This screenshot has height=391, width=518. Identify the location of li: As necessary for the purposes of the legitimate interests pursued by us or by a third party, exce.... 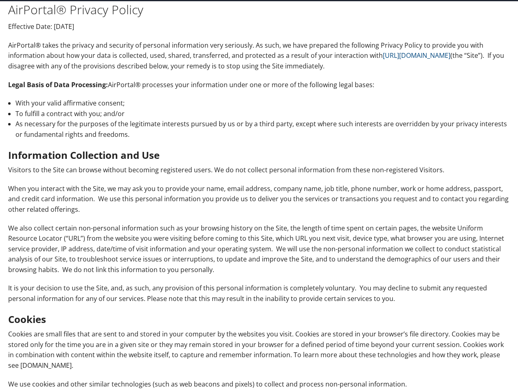
(263, 129).